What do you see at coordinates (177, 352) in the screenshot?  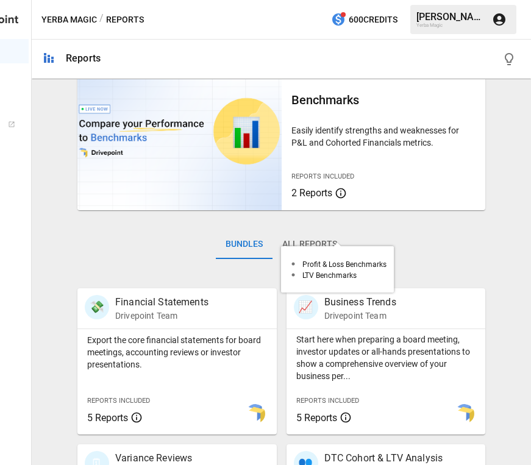 I see `p: Export the core financial statements for board meetings, accounting reviews or investor presentat...` at bounding box center [177, 352].